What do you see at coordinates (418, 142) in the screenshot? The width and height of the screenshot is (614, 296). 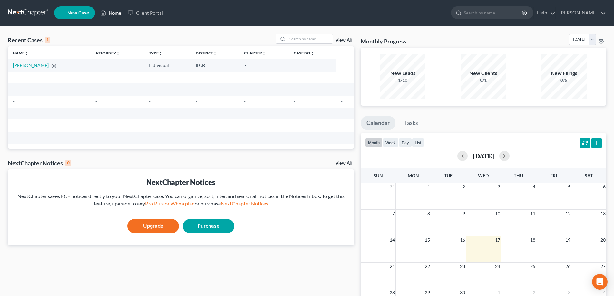 I see `button: list` at bounding box center [418, 142].